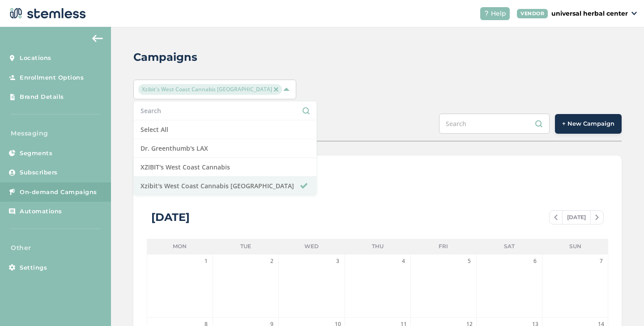 The image size is (644, 326). What do you see at coordinates (58, 192) in the screenshot?
I see `span: On-demand Campaigns` at bounding box center [58, 192].